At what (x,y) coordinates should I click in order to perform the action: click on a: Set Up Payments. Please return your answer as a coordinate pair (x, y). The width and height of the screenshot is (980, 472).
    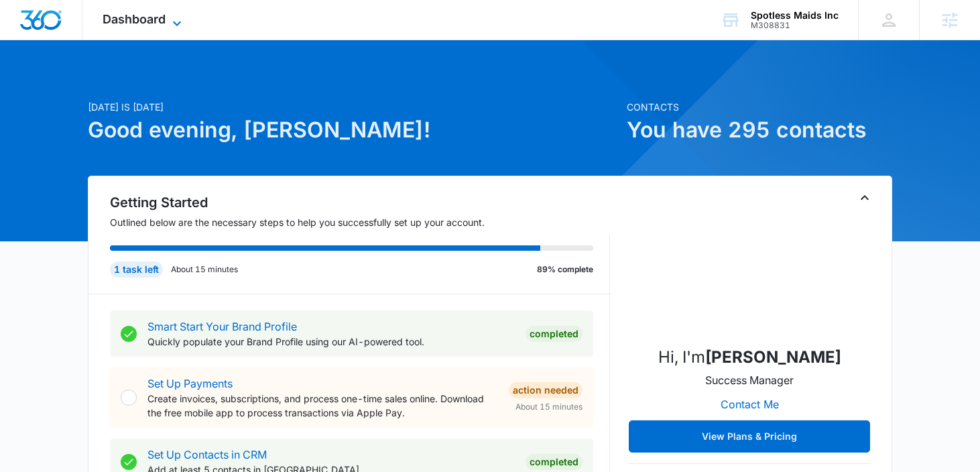
    Looking at the image, I should click on (190, 383).